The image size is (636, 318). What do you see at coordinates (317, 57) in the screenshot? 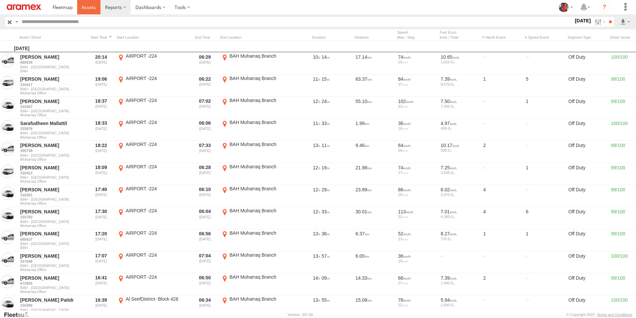
I see `span: 10` at bounding box center [317, 57].